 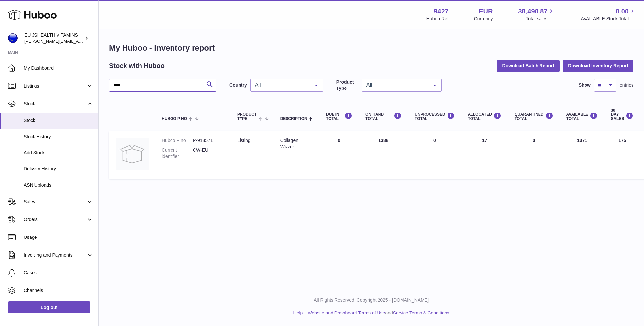 What do you see at coordinates (437, 19) in the screenshot?
I see `div: Huboo Ref` at bounding box center [437, 19].